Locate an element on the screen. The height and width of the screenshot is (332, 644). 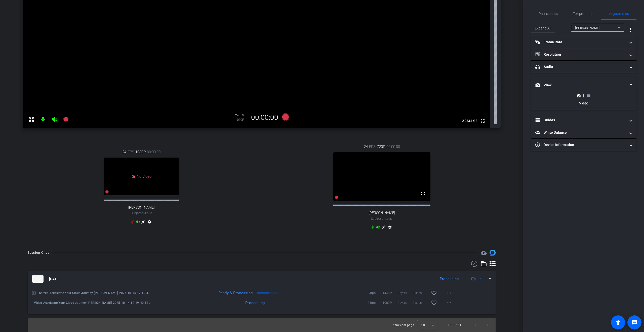
div: Video is located at coordinates (584, 103).